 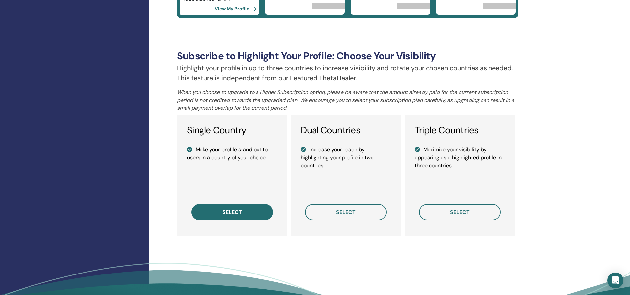 What do you see at coordinates (237, 9) in the screenshot?
I see `a: View My Profile` at bounding box center [237, 9].